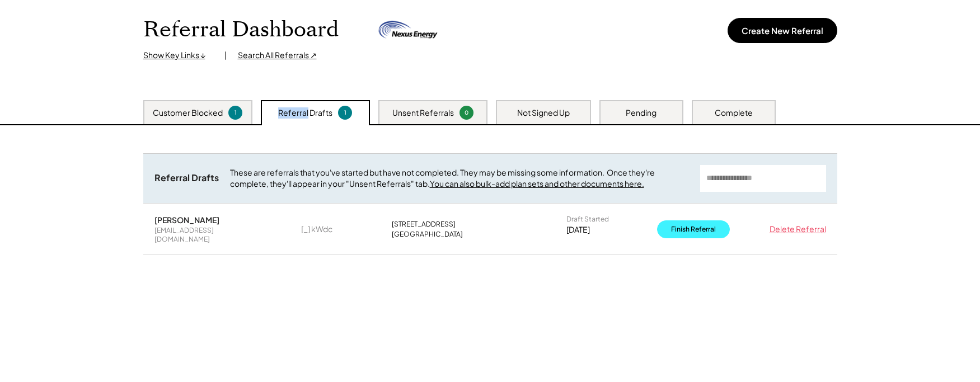 The height and width of the screenshot is (382, 980). I want to click on button: Finish Referral, so click(694, 229).